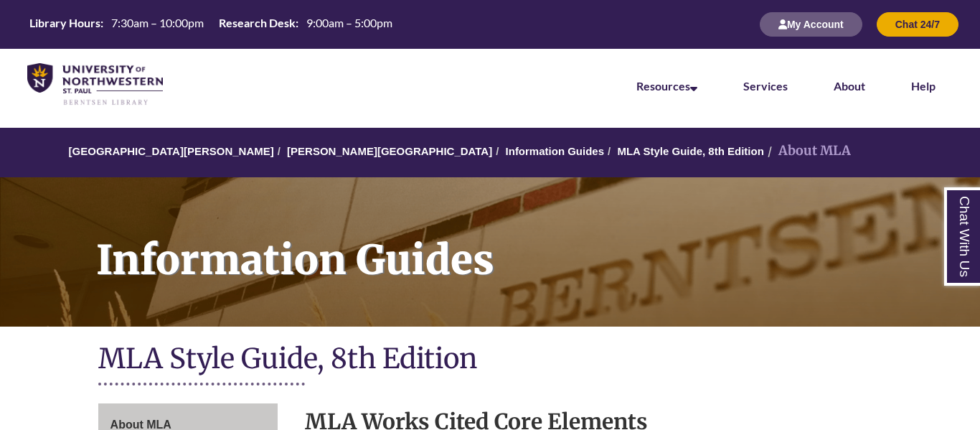 This screenshot has height=430, width=980. I want to click on a: Chat 24/7, so click(917, 23).